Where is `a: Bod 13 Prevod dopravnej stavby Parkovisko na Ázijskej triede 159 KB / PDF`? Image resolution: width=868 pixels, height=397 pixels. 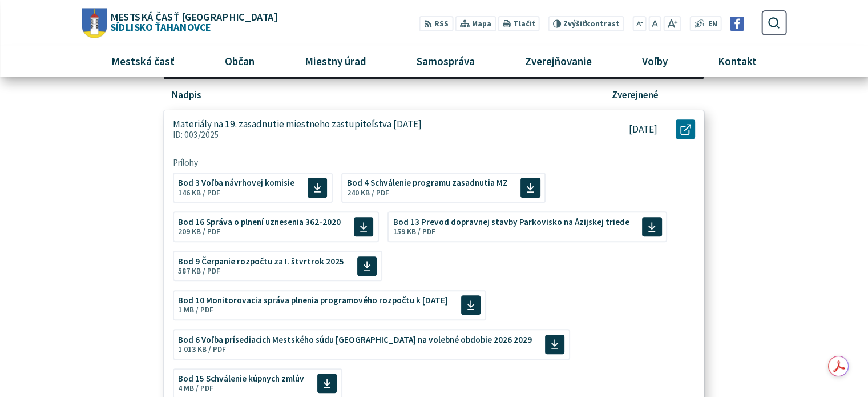
a: Bod 13 Prevod dopravnej stavby Parkovisko na Ázijskej triede 159 KB / PDF is located at coordinates (527, 227).